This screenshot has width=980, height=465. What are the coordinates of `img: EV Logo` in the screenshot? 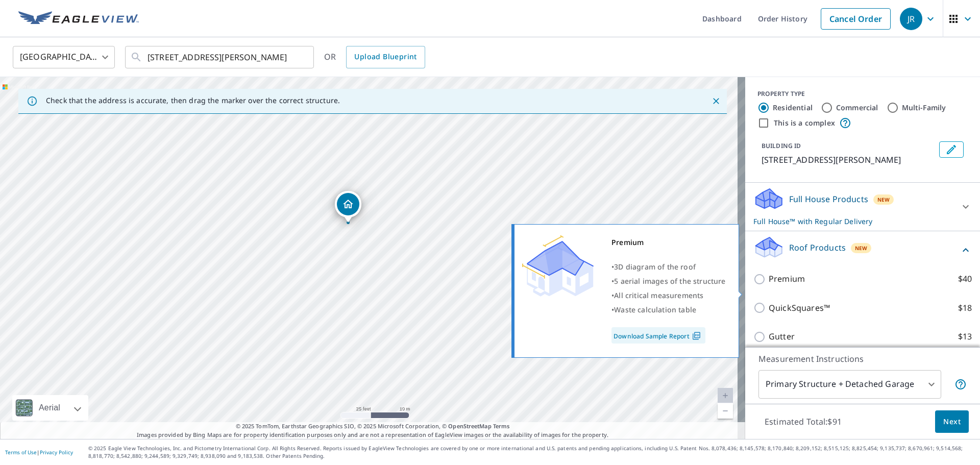 It's located at (79, 19).